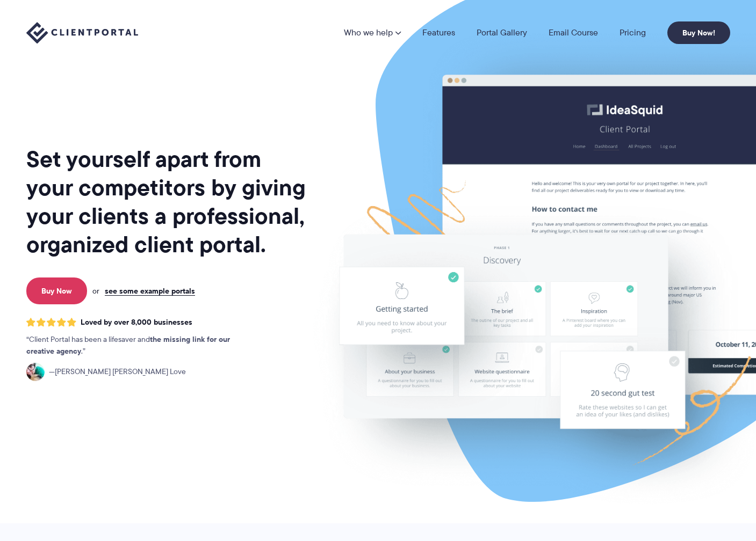  Describe the element at coordinates (136, 322) in the screenshot. I see `span: Loved by over 8,000 businesses` at that location.